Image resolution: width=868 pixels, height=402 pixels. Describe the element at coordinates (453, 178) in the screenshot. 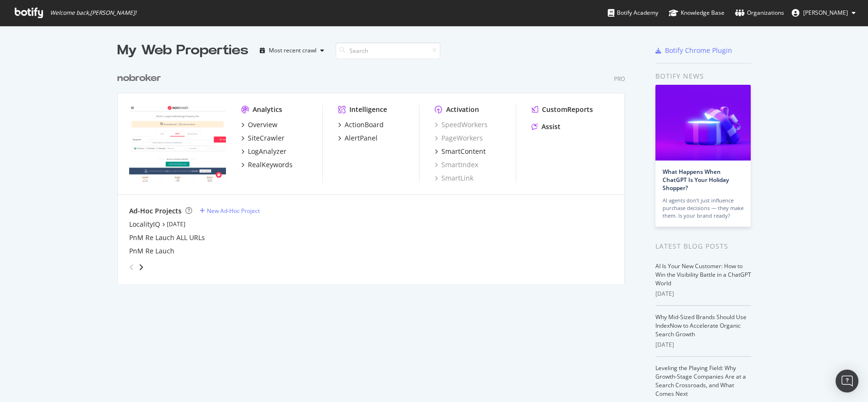

I see `a: SmartLink` at that location.